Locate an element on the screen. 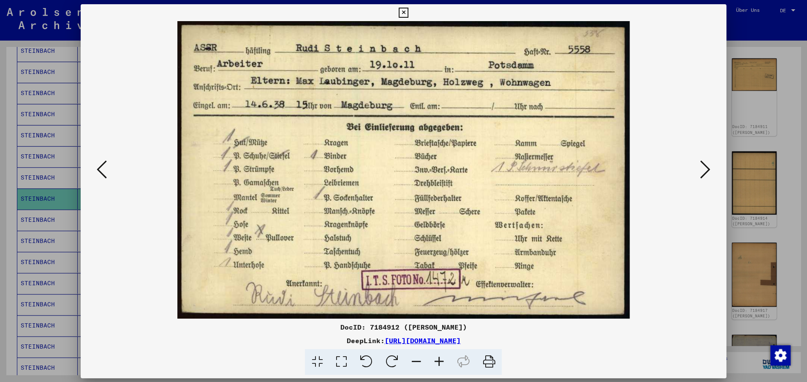 This screenshot has width=807, height=382. img: 001.jpg is located at coordinates (403, 170).